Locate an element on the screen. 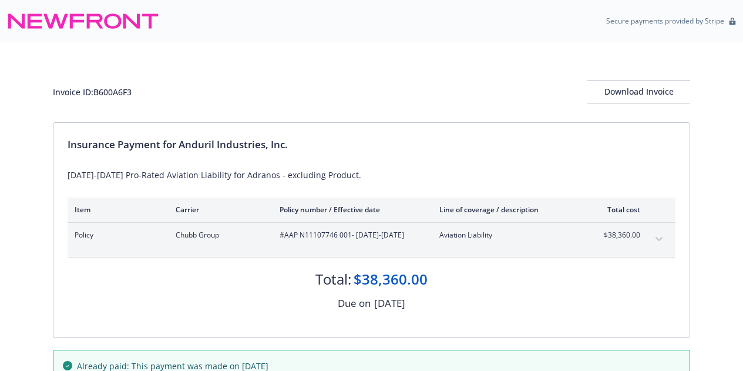  div: Total: is located at coordinates (333, 279).